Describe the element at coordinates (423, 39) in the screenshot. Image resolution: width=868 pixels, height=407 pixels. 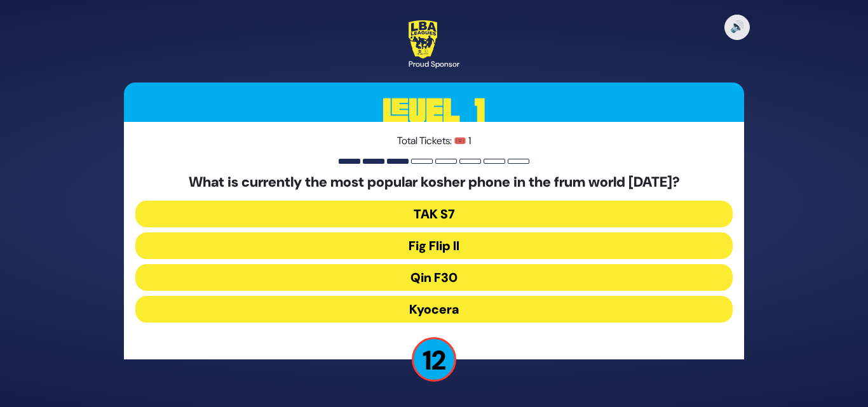
I see `img: LBA` at that location.